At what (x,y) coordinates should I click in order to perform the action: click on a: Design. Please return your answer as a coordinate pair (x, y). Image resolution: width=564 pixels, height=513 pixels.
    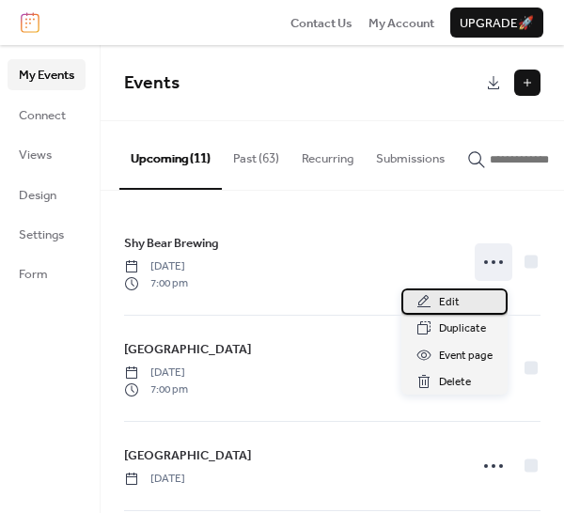
    Looking at the image, I should click on (46, 195).